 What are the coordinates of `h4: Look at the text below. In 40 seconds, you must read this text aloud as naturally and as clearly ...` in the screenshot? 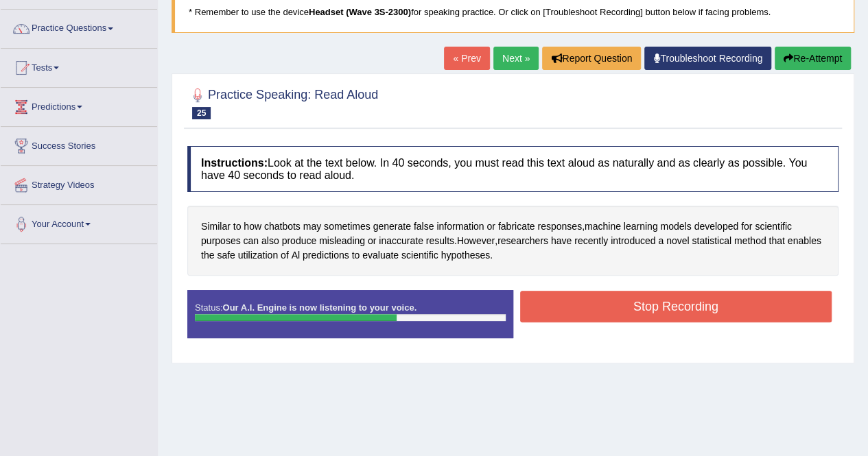 It's located at (512, 169).